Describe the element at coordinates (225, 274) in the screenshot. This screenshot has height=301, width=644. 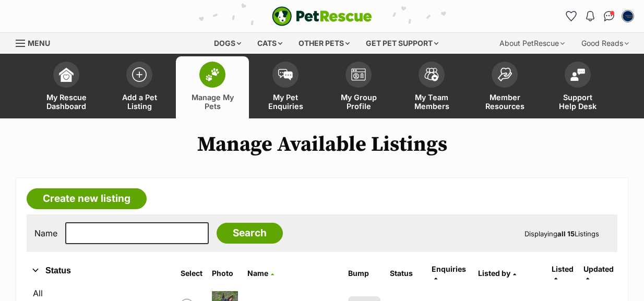
I see `th: Photo` at that location.